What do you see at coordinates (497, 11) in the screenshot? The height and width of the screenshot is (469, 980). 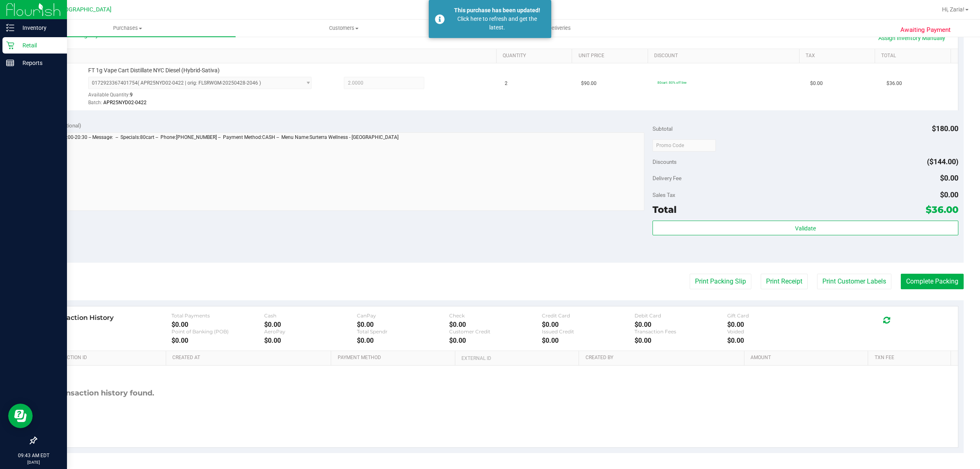 I see `div: This purchase has been updated!` at bounding box center [497, 11].